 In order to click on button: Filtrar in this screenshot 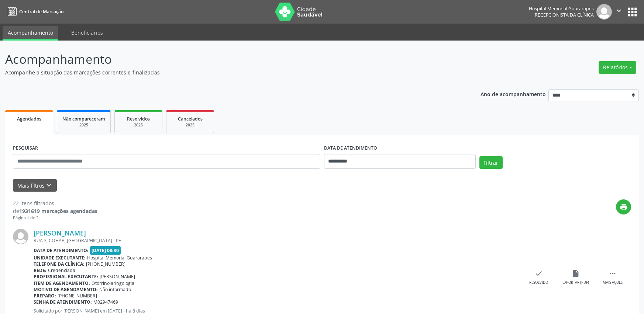, I will do `click(491, 163)`.